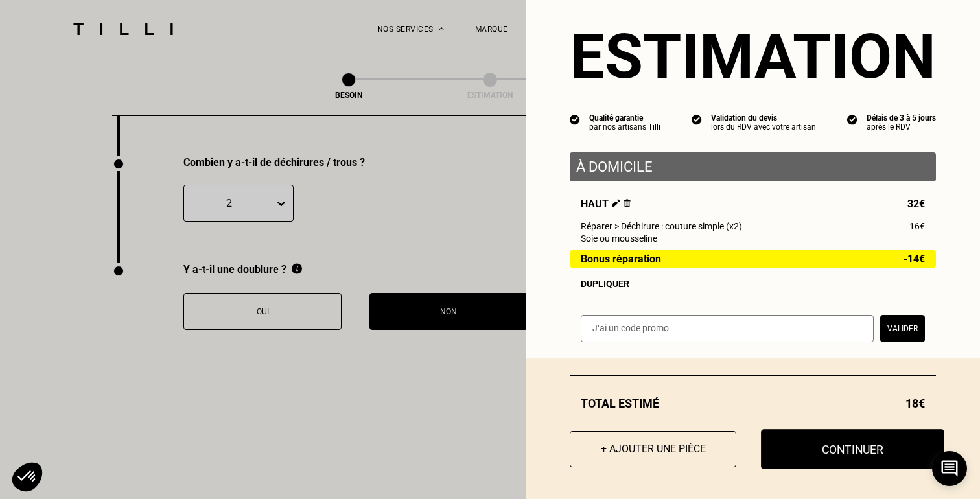 The width and height of the screenshot is (980, 499). What do you see at coordinates (625, 118) in the screenshot?
I see `div: Qualité garantie` at bounding box center [625, 118].